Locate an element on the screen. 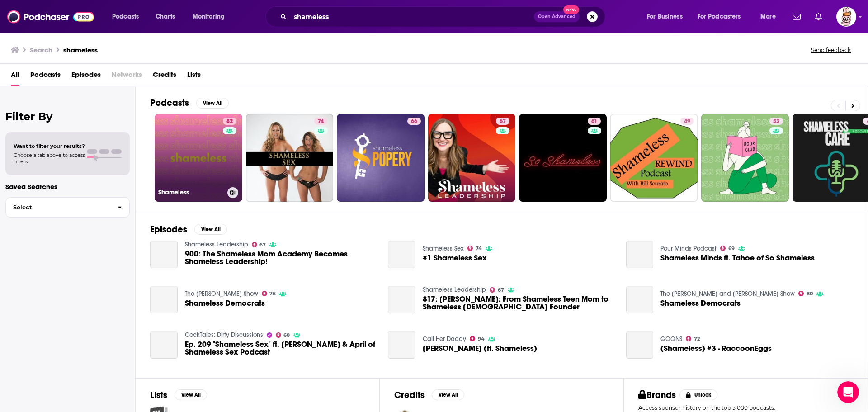 Image resolution: width=868 pixels, height=412 pixels. a: Episodes is located at coordinates (86, 77).